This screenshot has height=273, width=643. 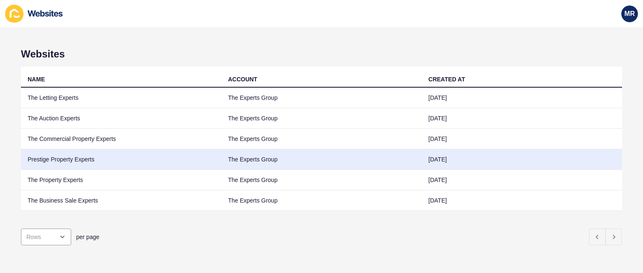 What do you see at coordinates (243, 79) in the screenshot?
I see `div: ACCOUNT` at bounding box center [243, 79].